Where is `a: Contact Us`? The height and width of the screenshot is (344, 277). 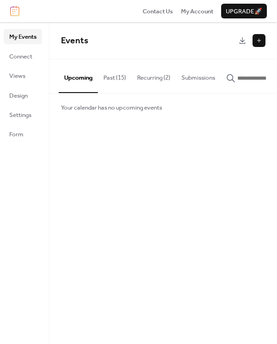
a: Contact Us is located at coordinates (158, 11).